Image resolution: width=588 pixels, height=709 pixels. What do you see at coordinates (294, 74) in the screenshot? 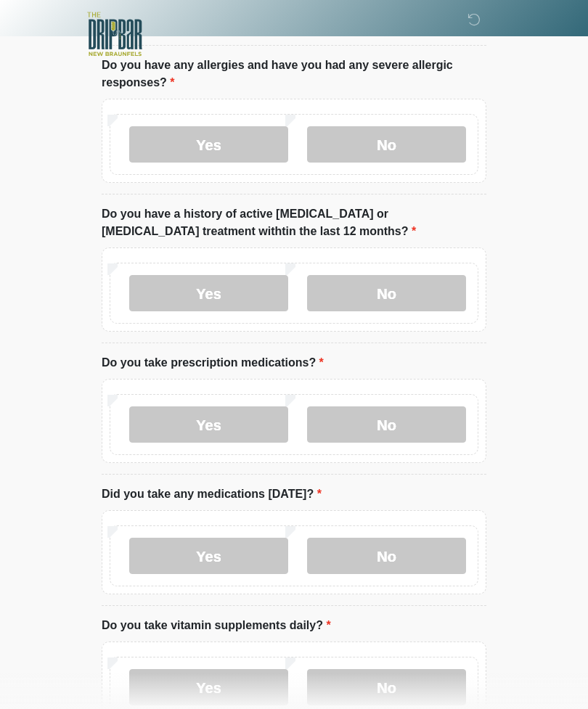
I see `label: Do you have any allergies and have you had any severe allergic responses?` at bounding box center [294, 74].